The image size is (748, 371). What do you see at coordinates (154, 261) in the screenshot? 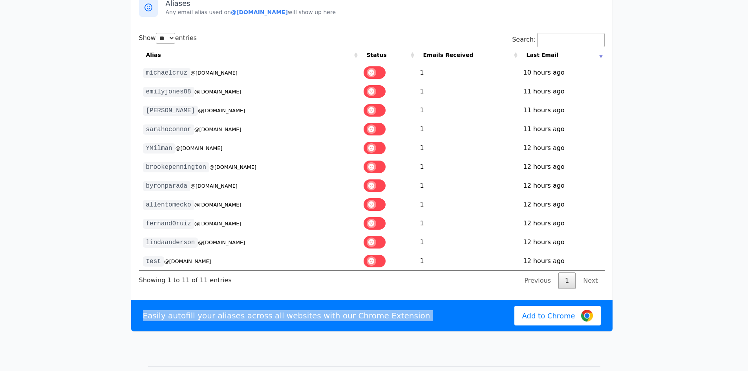
I see `code: test` at bounding box center [154, 261].